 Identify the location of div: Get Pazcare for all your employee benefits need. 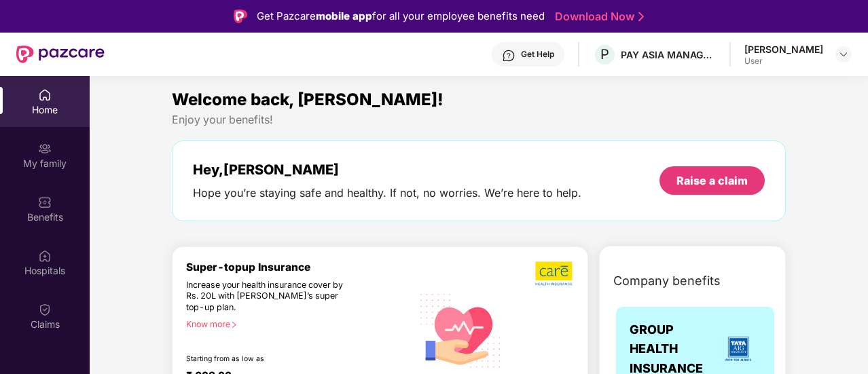
(401, 17).